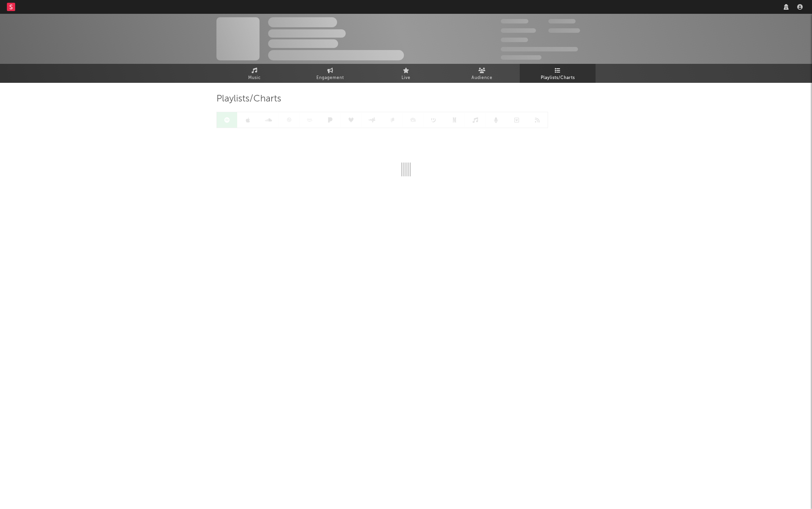  I want to click on a: Audience, so click(482, 73).